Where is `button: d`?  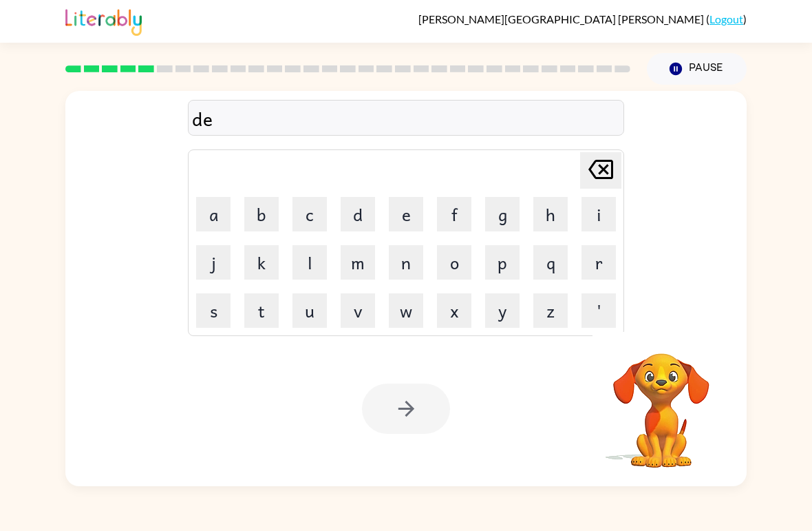
button: d is located at coordinates (358, 214).